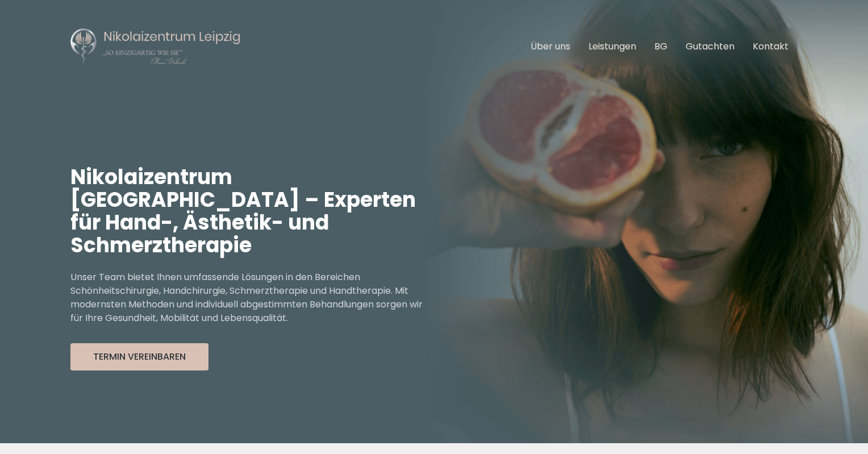 The height and width of the screenshot is (454, 868). What do you see at coordinates (156, 47) in the screenshot?
I see `a: Nikolaizentrum Leipzig Logo` at bounding box center [156, 47].